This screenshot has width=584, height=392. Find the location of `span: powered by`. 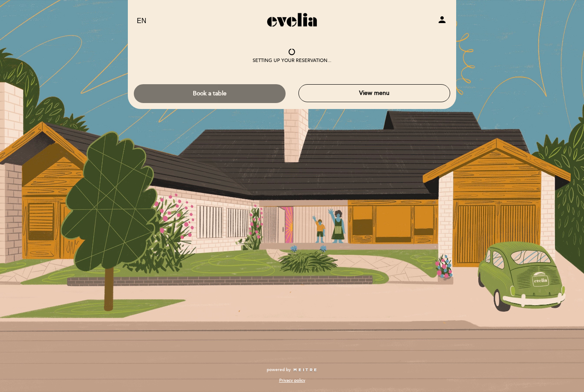

span: powered by is located at coordinates (279, 370).